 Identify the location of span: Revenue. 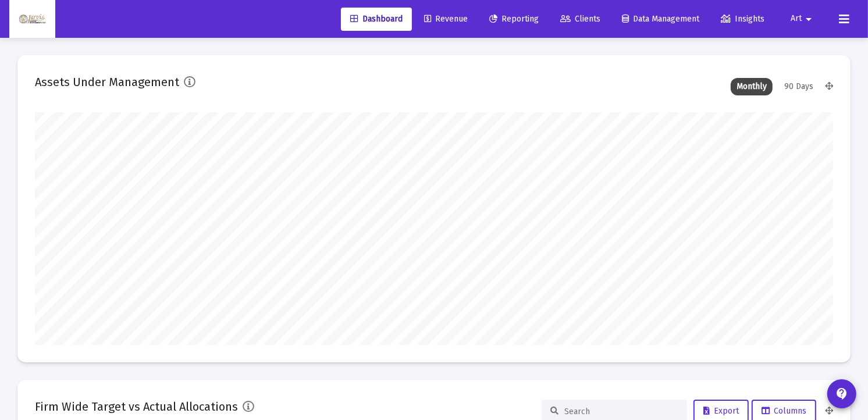
(446, 19).